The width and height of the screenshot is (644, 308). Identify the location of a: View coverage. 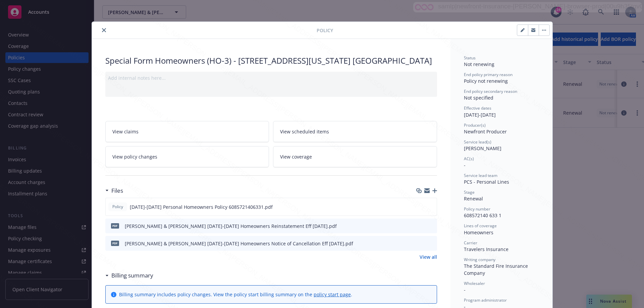
(355, 157).